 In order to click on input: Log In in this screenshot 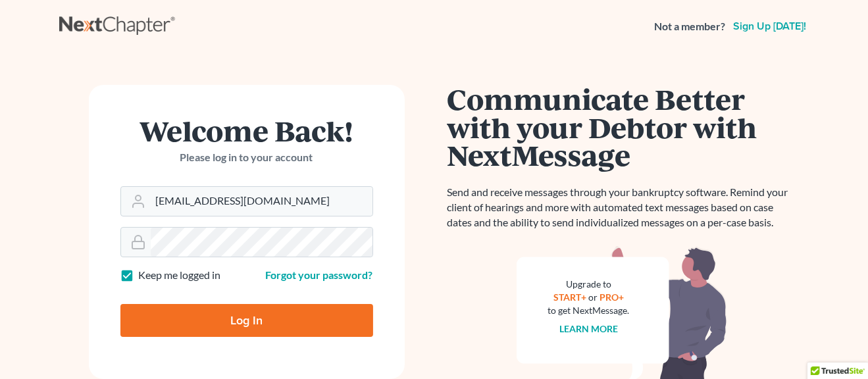, I will do `click(247, 321)`.